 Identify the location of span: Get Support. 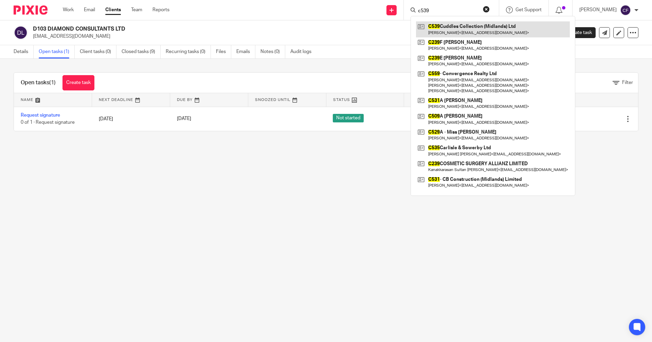
(528, 10).